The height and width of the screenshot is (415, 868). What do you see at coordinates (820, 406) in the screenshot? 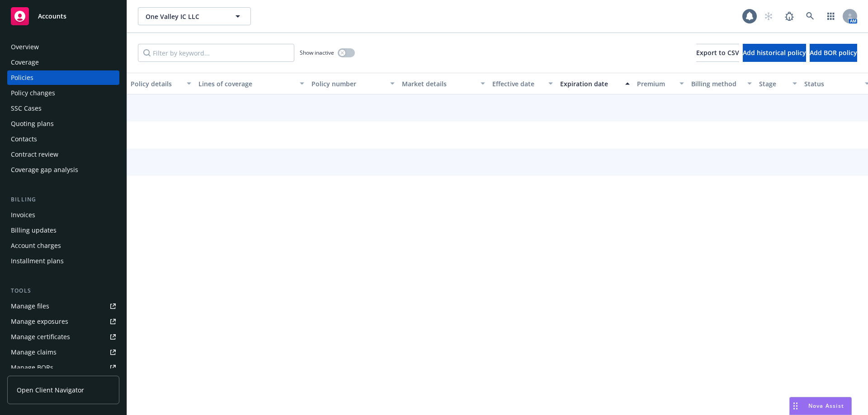
I see `button: Nova Assist` at bounding box center [820, 406].